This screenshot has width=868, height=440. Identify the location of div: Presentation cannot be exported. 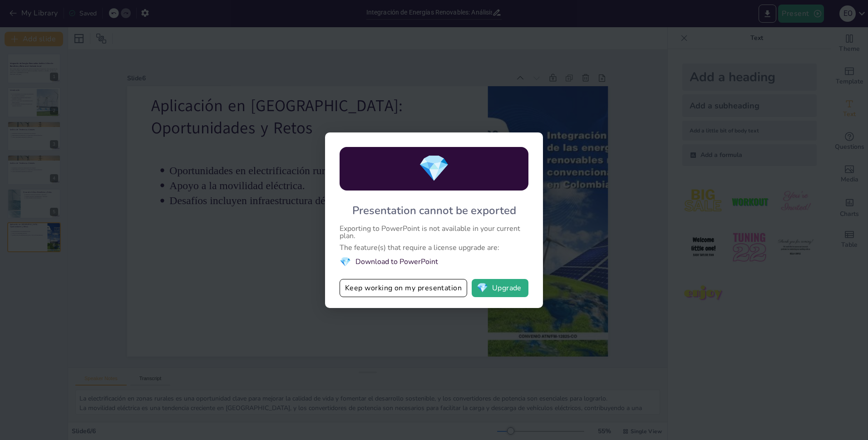
(434, 210).